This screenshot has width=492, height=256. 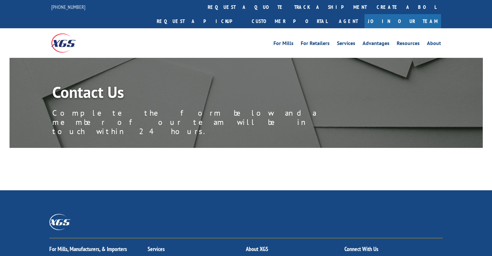 I want to click on a: Customer Portal, so click(x=289, y=21).